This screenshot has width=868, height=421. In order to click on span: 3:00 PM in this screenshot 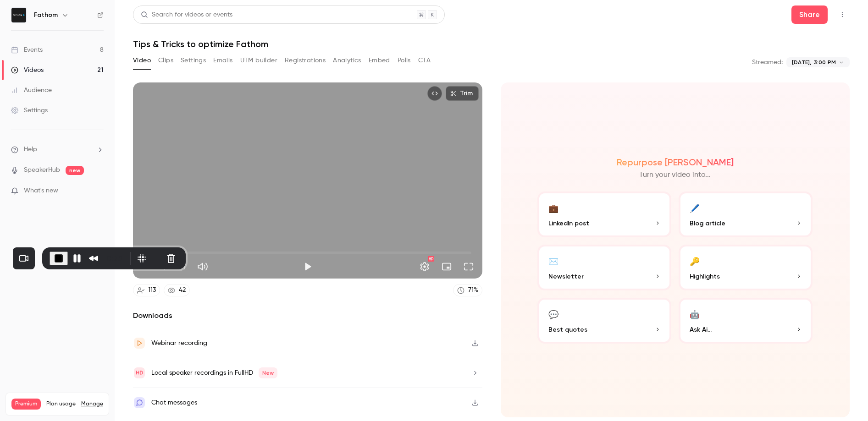, I will do `click(825, 62)`.